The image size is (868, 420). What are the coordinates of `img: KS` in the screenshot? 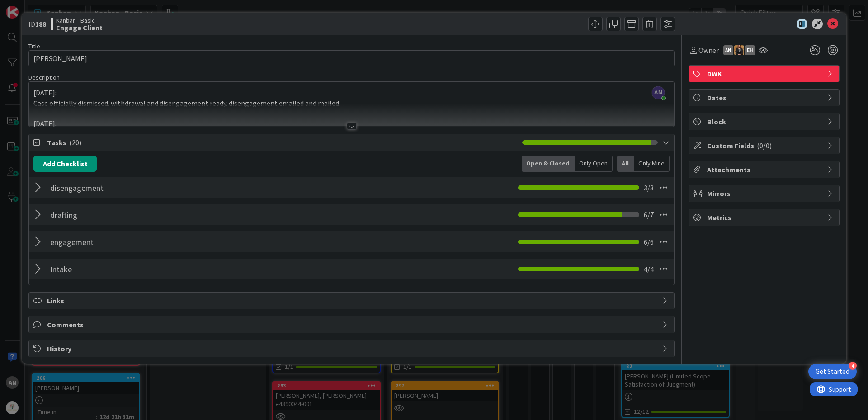 It's located at (740, 50).